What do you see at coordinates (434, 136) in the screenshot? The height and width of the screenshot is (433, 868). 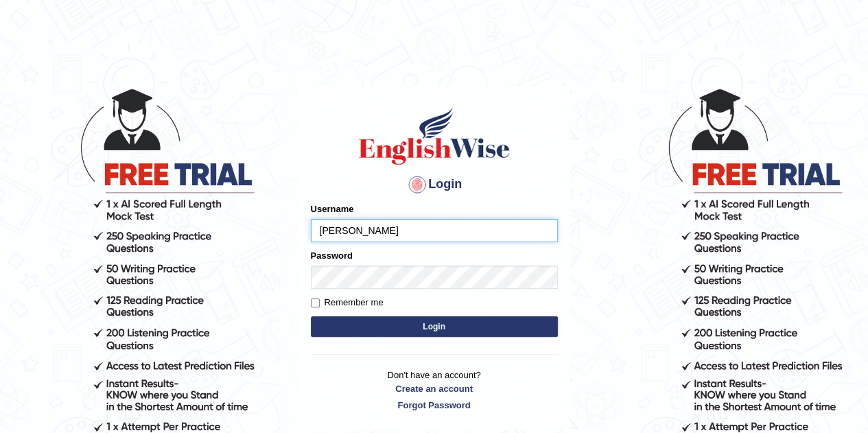 I see `img: Logo of English Wise sign in for intelligent practice with AI` at bounding box center [434, 136].